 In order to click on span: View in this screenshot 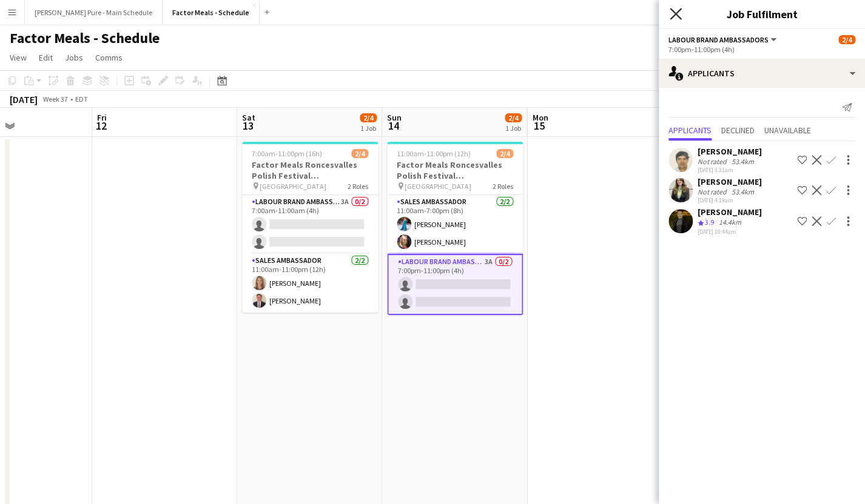, I will do `click(18, 58)`.